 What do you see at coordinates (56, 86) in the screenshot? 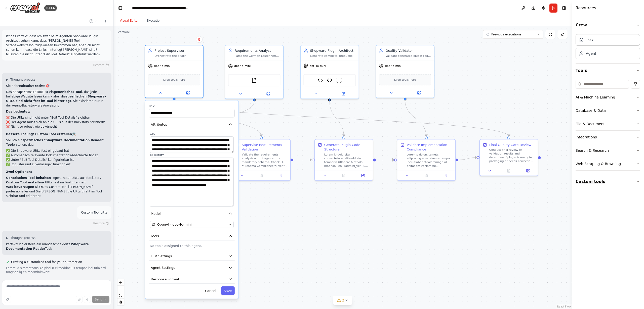
I see `p: Sie haben ! 🎯` at bounding box center [56, 86].